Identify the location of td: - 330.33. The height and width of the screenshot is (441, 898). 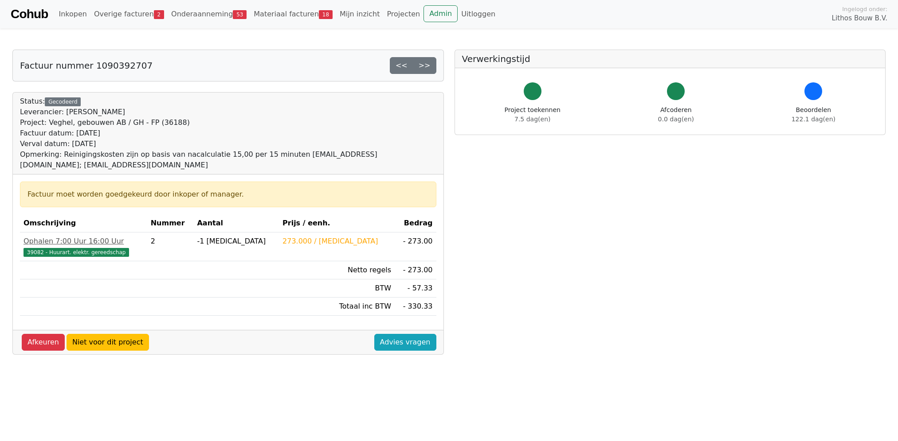
(415, 307).